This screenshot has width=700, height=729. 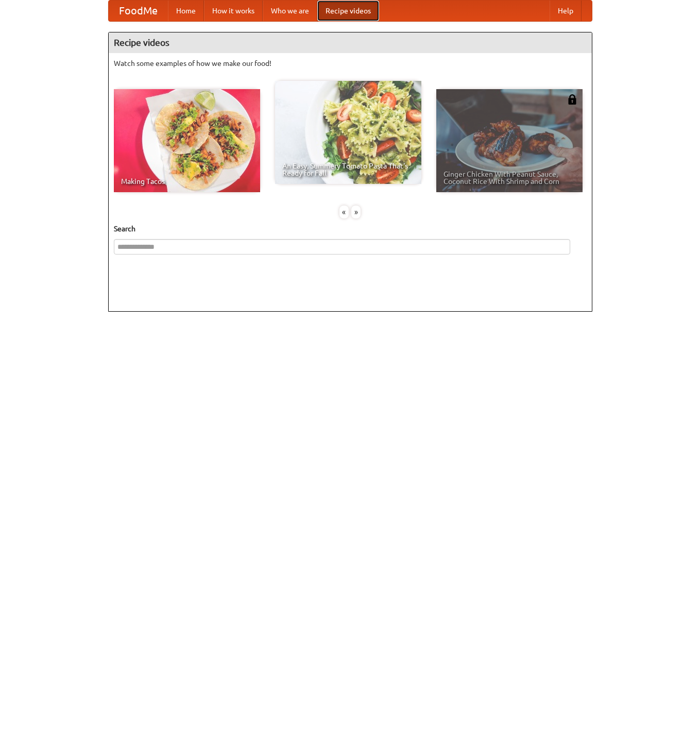 What do you see at coordinates (185, 11) in the screenshot?
I see `a: Home` at bounding box center [185, 11].